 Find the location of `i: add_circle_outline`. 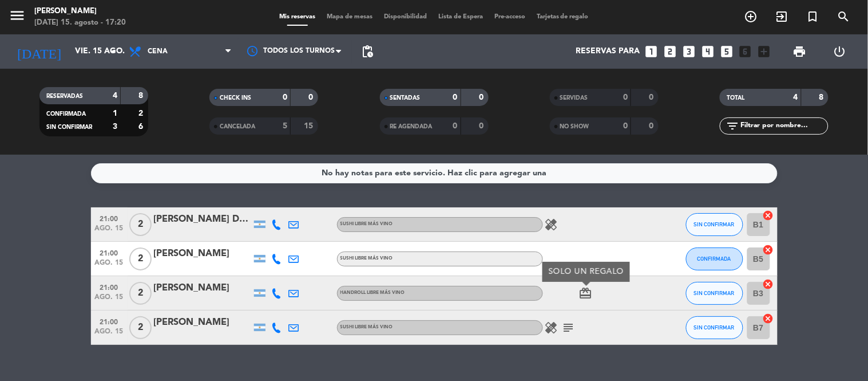

i: add_circle_outline is located at coordinates (751, 17).